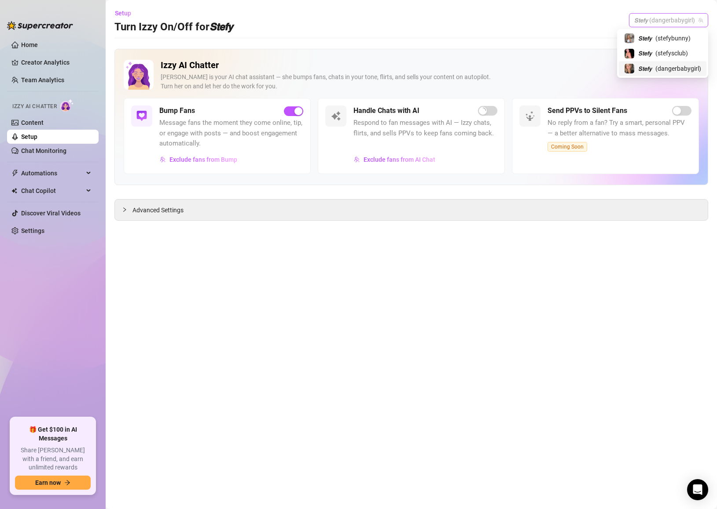 Image resolution: width=717 pixels, height=509 pixels. Describe the element at coordinates (29, 45) in the screenshot. I see `a: Home` at that location.